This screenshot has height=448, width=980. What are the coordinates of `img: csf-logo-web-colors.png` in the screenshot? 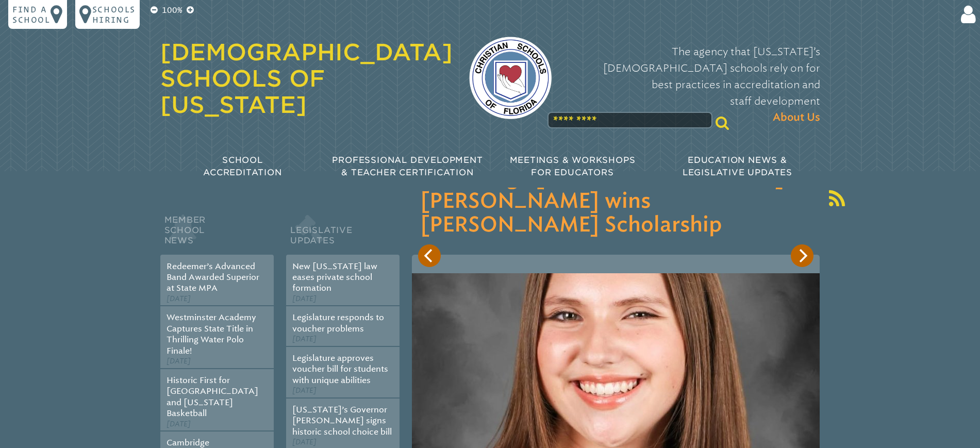 It's located at (510, 78).